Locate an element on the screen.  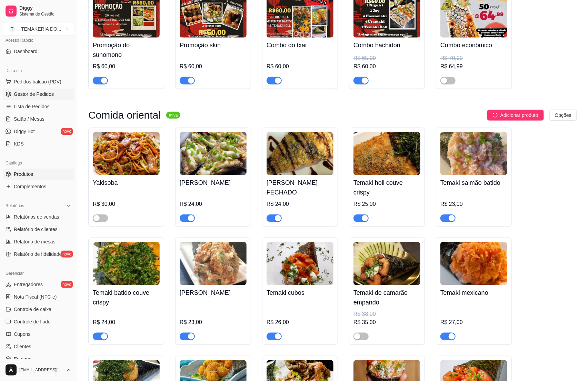
span: Complementos is located at coordinates (30, 187).